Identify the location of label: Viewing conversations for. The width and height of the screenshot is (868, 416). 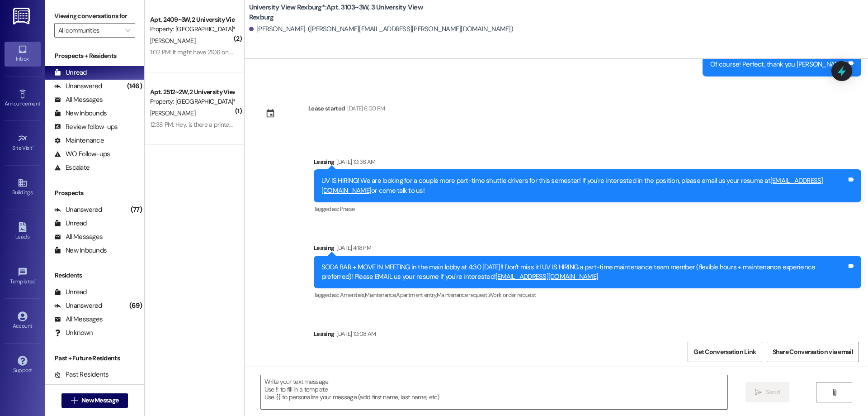
(94, 16).